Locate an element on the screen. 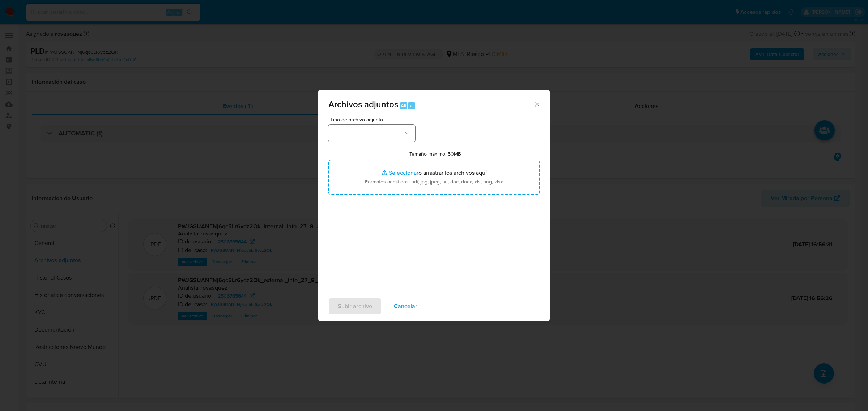  label: Tamaño máximo: 50MB is located at coordinates (435, 154).